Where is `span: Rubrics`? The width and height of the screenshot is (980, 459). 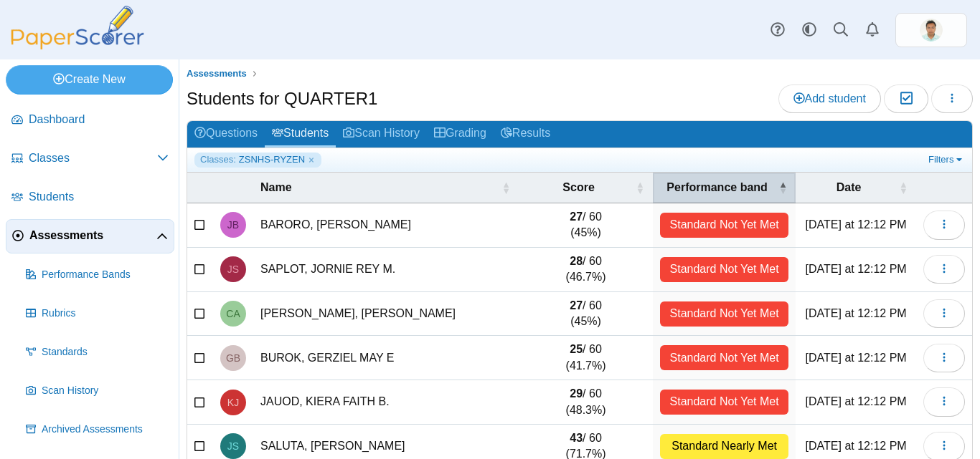
span: Rubrics is located at coordinates (104, 314).